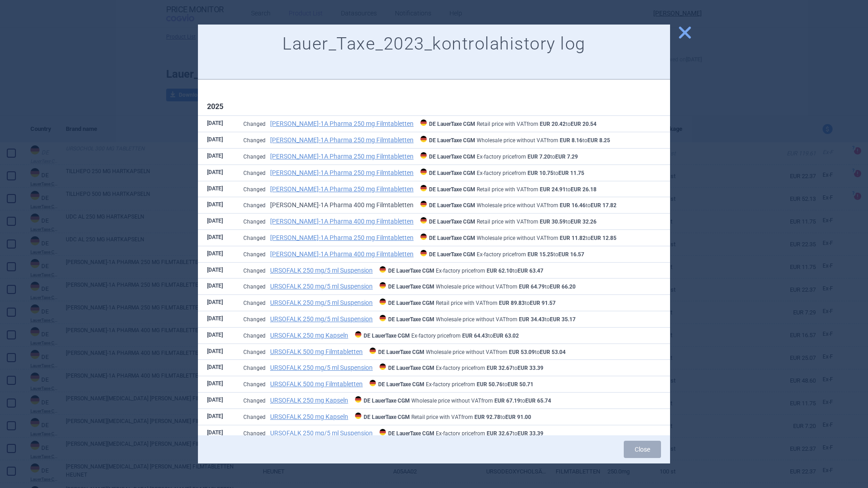  I want to click on strong: EUR 26.18, so click(583, 189).